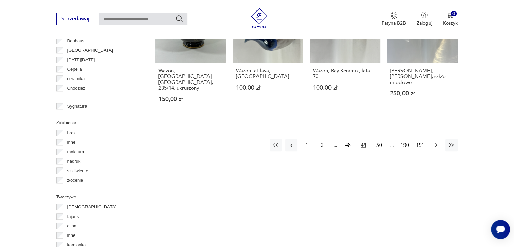  I want to click on button: 1, so click(307, 145).